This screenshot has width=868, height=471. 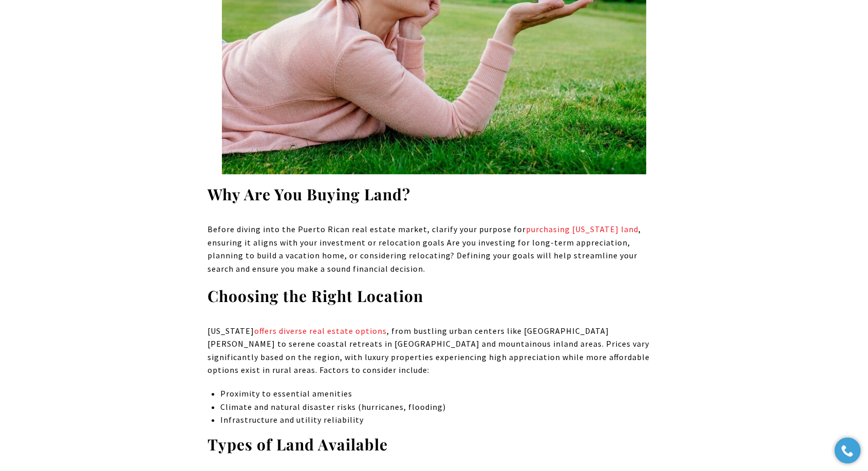 What do you see at coordinates (315, 296) in the screenshot?
I see `strong: Choosing the Right Location` at bounding box center [315, 296].